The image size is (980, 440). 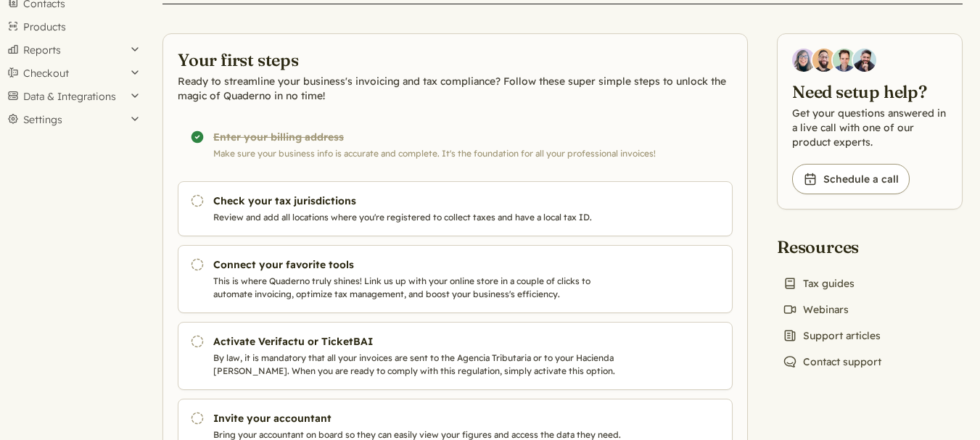 I want to click on h2: Resources, so click(x=832, y=246).